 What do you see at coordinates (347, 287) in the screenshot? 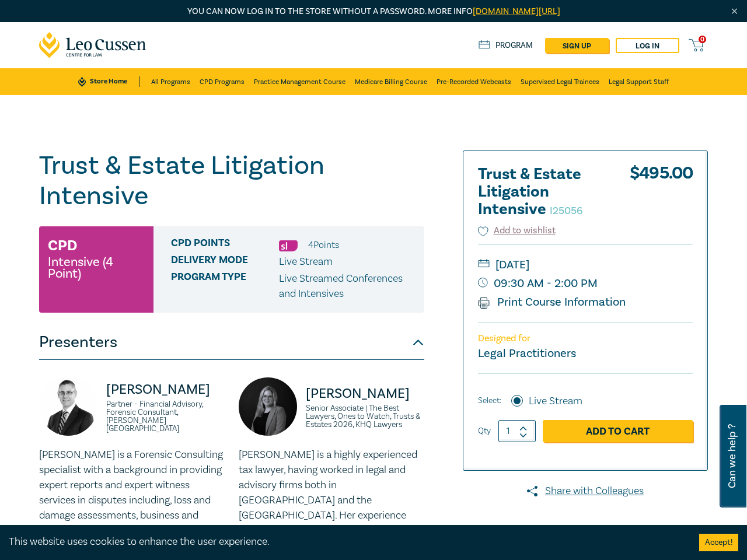
I see `p: Live Streamed Conferences and Intensives` at bounding box center [347, 287].